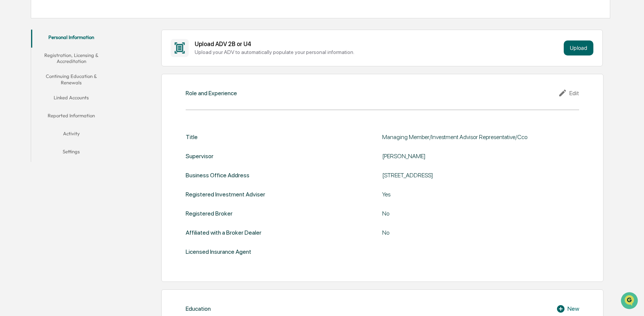  Describe the element at coordinates (198, 308) in the screenshot. I see `div: Education` at that location.